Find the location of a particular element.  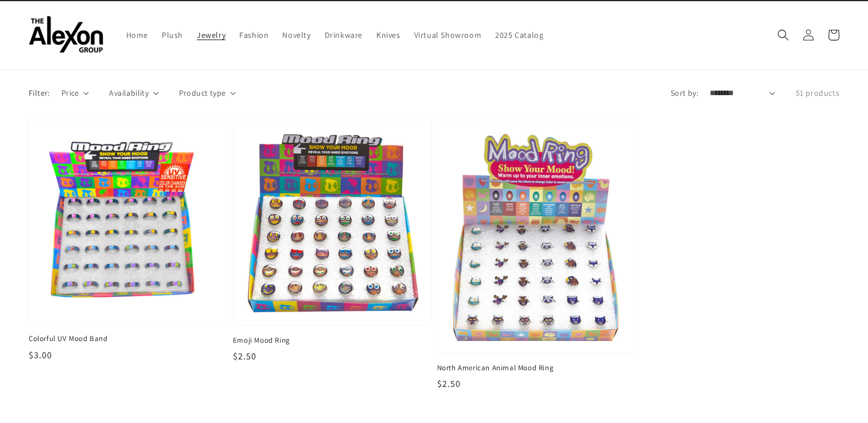

img: North American Animal Mood Ring is located at coordinates (536, 236).